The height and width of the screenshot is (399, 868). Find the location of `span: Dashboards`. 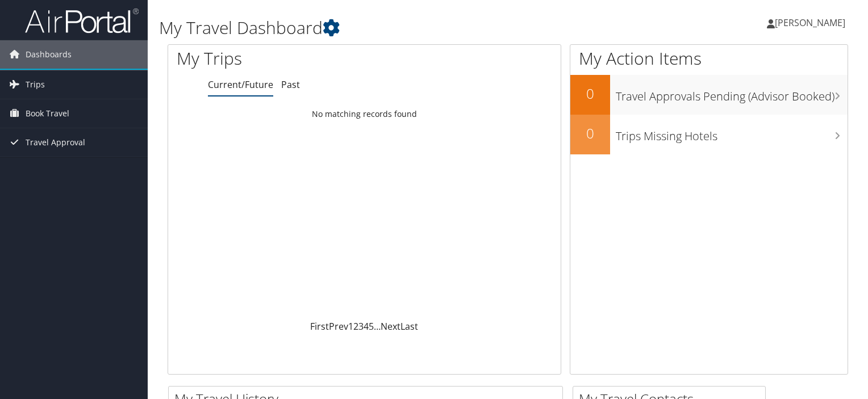

span: Dashboards is located at coordinates (48, 55).